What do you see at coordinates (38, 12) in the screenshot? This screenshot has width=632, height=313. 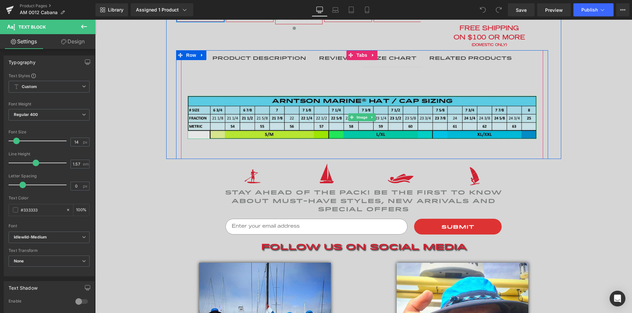 I see `span: AM 0012 Cabana` at bounding box center [38, 12].